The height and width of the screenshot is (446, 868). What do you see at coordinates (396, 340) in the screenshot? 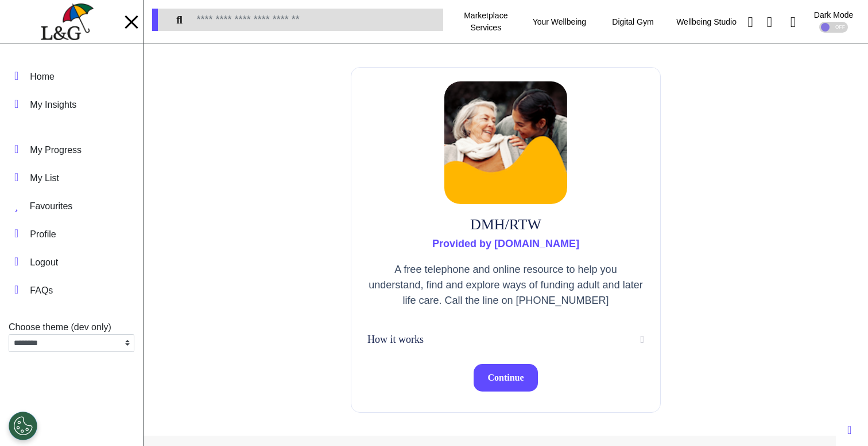
I see `p: How it works` at bounding box center [396, 340].